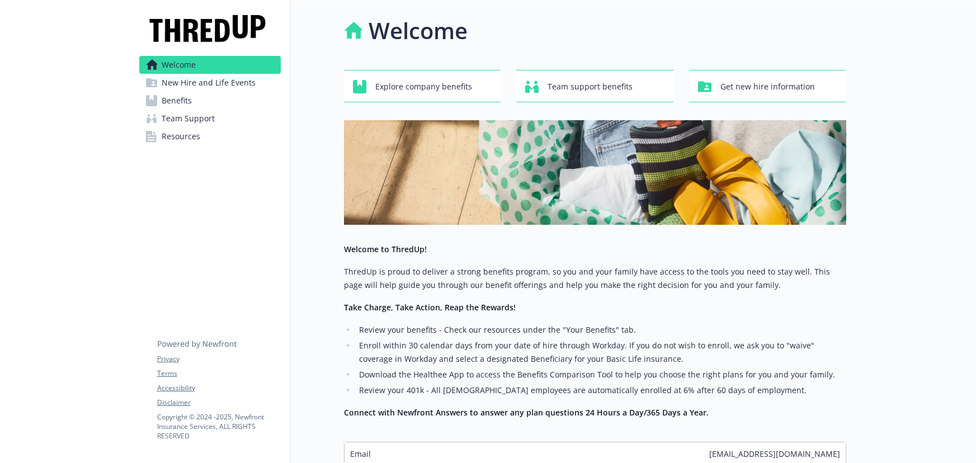  I want to click on strong: Welcome to ThredUp!, so click(386, 249).